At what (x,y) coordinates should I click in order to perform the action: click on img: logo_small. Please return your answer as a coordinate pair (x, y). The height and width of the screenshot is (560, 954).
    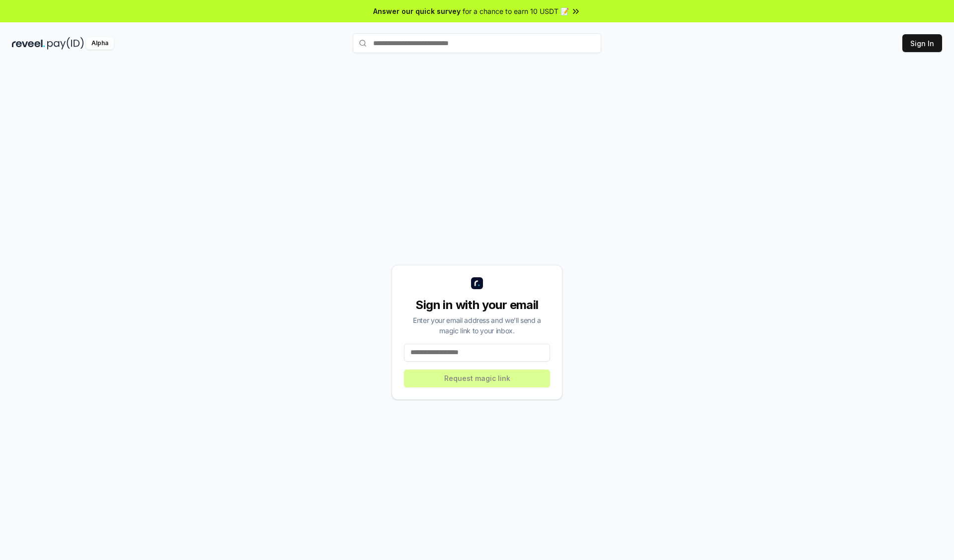
    Looking at the image, I should click on (477, 284).